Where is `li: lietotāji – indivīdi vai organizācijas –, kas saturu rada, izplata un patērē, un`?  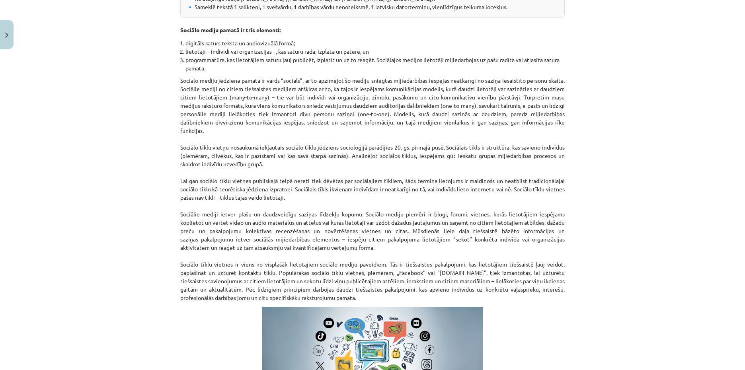
li: lietotāji – indivīdi vai organizācijas –, kas saturu rada, izplata un patērē, un is located at coordinates (375, 51).